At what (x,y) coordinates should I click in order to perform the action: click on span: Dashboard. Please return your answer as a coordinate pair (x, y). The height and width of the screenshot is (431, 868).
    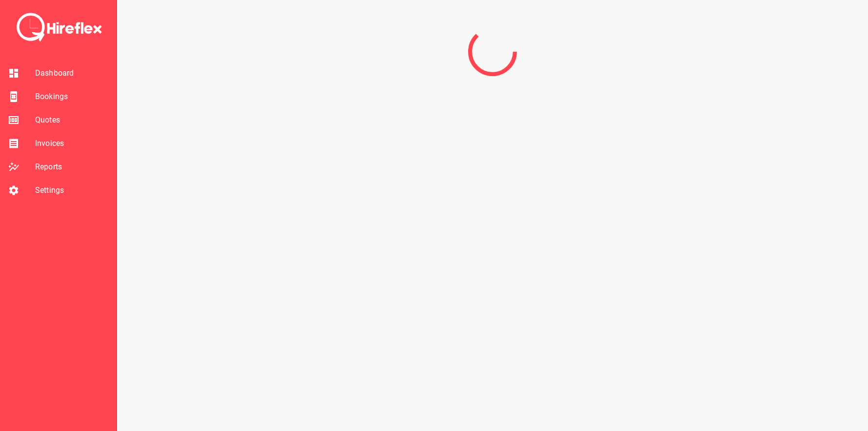
    Looking at the image, I should click on (72, 73).